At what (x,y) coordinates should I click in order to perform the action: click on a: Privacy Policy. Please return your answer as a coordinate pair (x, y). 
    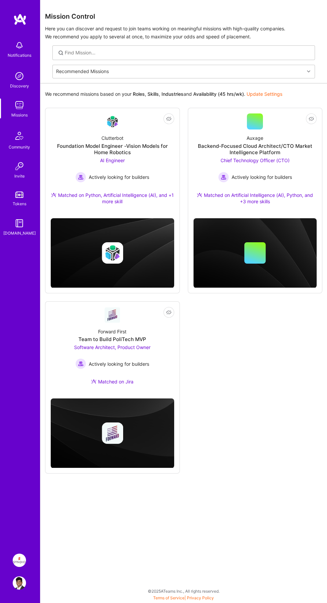
    Looking at the image, I should click on (200, 598).